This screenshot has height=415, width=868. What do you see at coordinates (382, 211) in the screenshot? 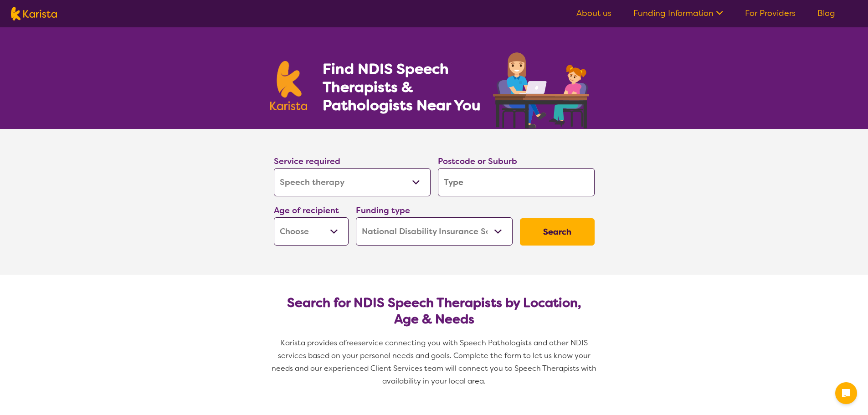
I see `label: Funding type` at bounding box center [382, 211].